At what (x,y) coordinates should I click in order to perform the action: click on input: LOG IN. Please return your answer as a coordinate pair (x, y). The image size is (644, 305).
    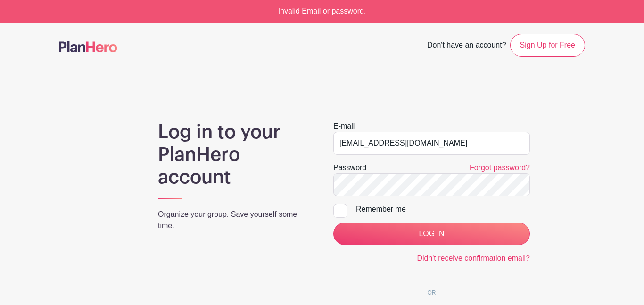
    Looking at the image, I should click on (432, 234).